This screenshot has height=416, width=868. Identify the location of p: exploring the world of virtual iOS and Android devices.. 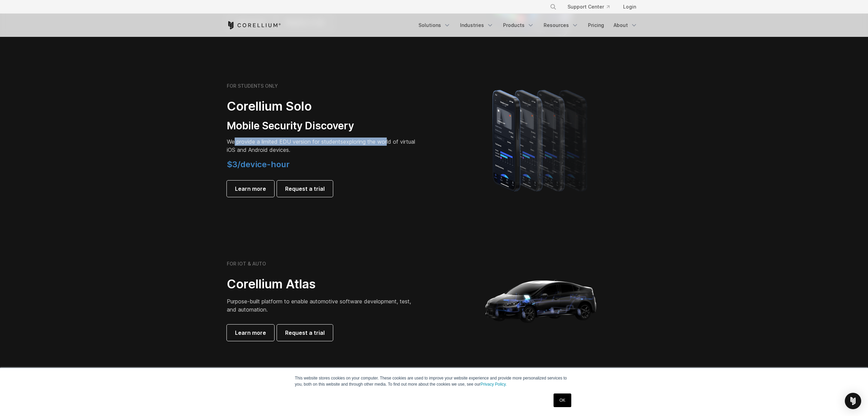
(322, 145).